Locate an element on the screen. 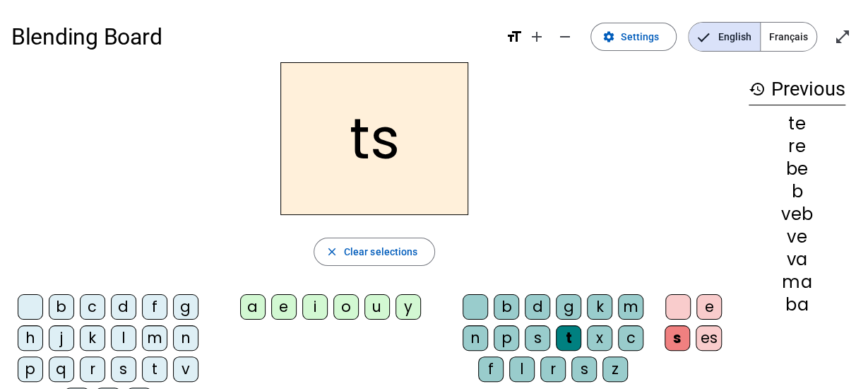 The width and height of the screenshot is (868, 389). div: z is located at coordinates (615, 369).